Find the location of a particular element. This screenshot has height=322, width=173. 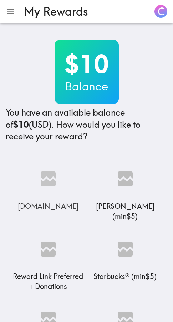

h2: $10 is located at coordinates (87, 64).